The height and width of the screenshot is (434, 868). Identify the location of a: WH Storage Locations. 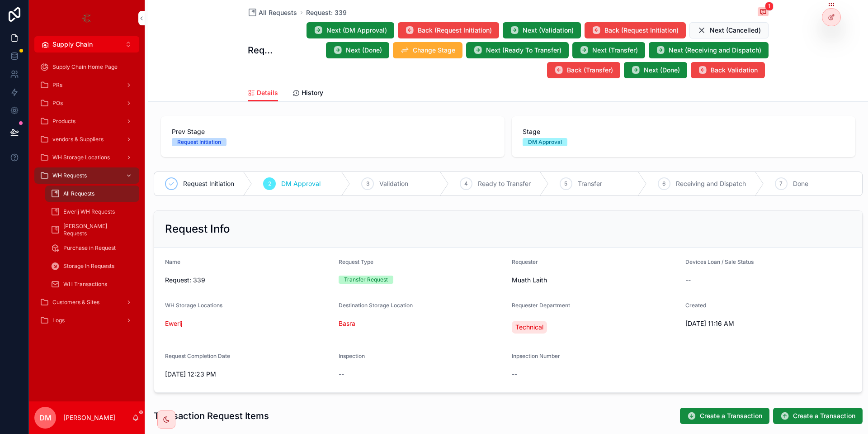
(86, 157).